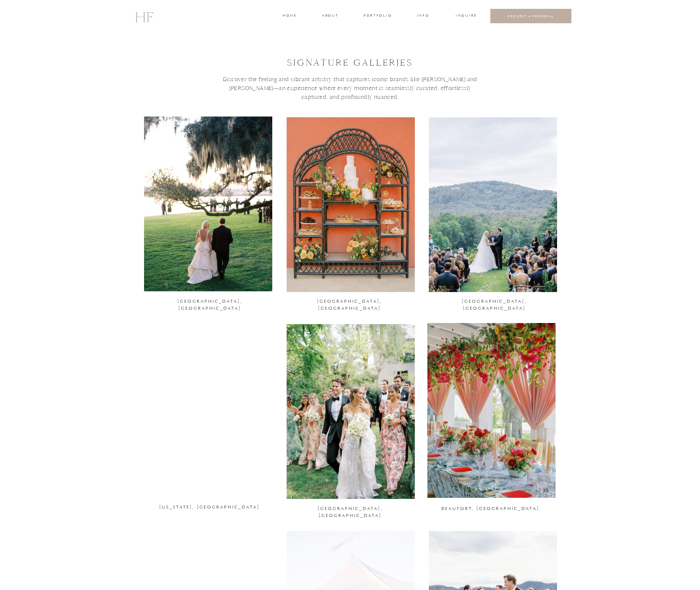  What do you see at coordinates (144, 16) in the screenshot?
I see `h2: HF` at bounding box center [144, 16].